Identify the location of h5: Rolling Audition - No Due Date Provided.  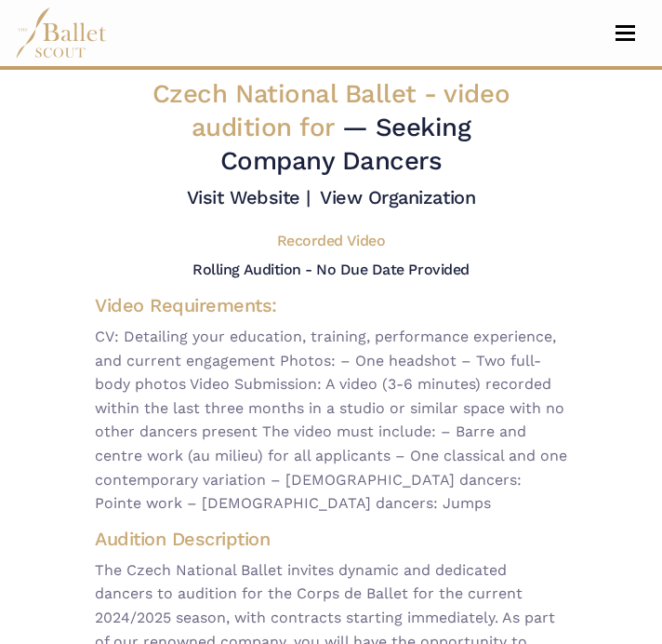
(331, 269).